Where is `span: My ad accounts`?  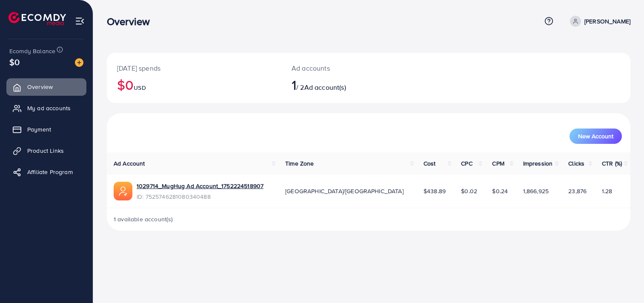
span: My ad accounts is located at coordinates (49, 108).